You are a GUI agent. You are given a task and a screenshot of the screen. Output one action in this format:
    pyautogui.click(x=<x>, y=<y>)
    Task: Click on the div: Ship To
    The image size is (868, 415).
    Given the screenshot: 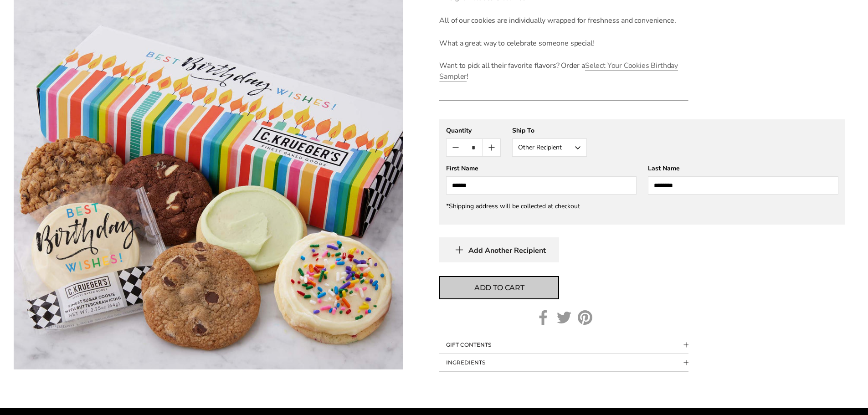 What is the action you would take?
    pyautogui.click(x=550, y=130)
    